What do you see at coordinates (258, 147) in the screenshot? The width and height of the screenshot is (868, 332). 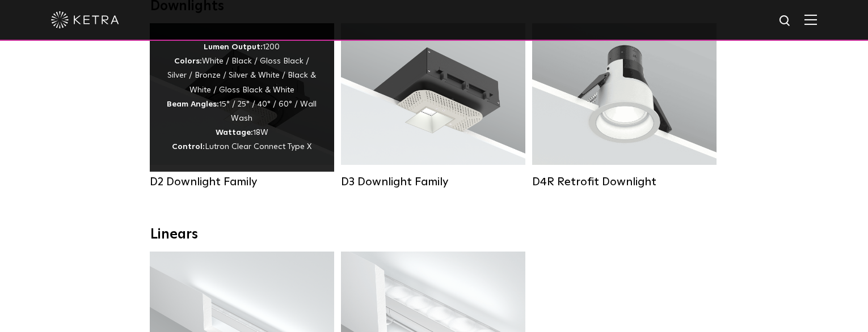 I see `span: Lutron Clear Connect Type X` at bounding box center [258, 147].